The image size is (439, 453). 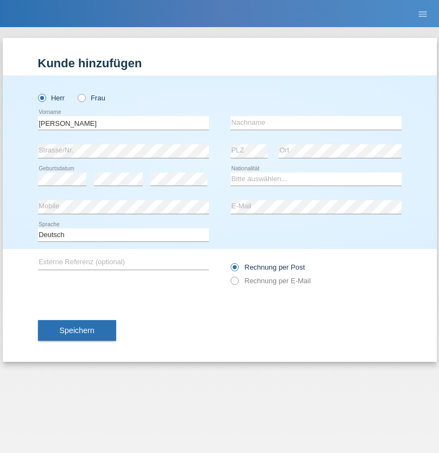 I want to click on input: Rechnung per Post, so click(x=234, y=269).